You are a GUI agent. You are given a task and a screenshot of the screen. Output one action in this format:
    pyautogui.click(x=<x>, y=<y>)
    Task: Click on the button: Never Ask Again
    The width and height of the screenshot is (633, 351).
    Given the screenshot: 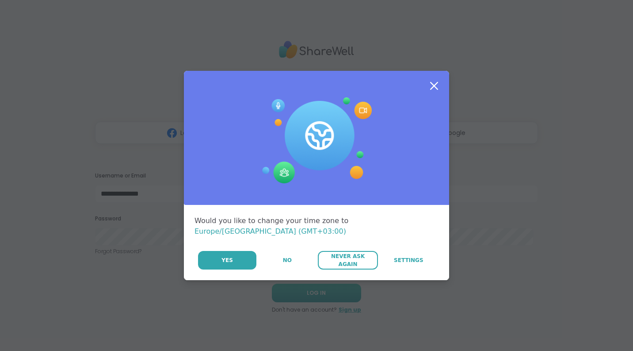 What is the action you would take?
    pyautogui.click(x=348, y=260)
    